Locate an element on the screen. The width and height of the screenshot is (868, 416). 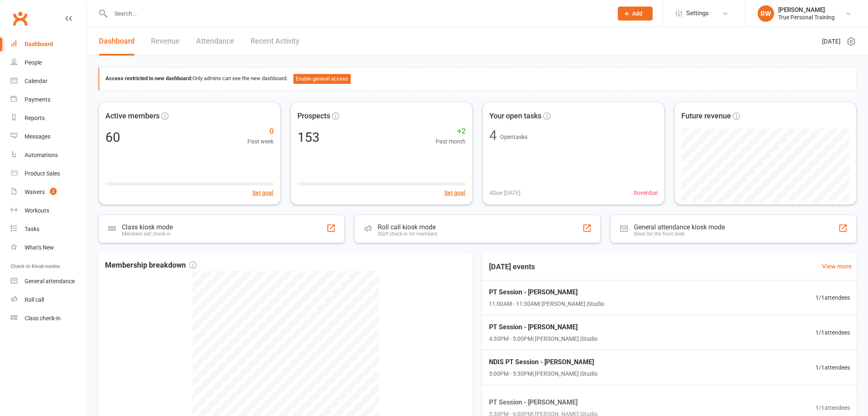
span: Future revenue is located at coordinates (706, 116).